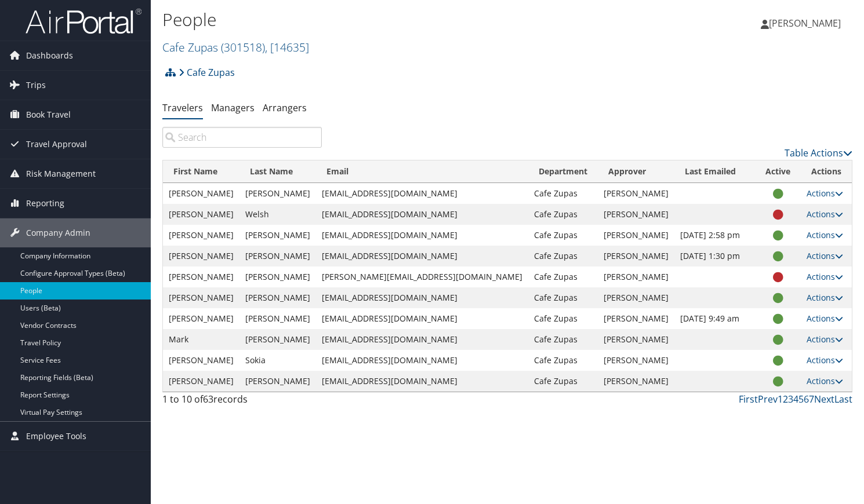  Describe the element at coordinates (811, 399) in the screenshot. I see `a: 7` at that location.